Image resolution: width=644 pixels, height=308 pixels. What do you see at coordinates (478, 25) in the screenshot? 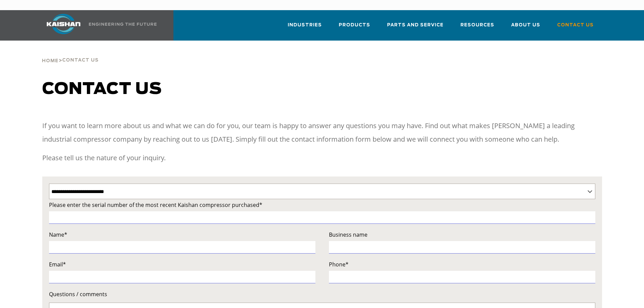
I see `span: Resources` at bounding box center [478, 25].